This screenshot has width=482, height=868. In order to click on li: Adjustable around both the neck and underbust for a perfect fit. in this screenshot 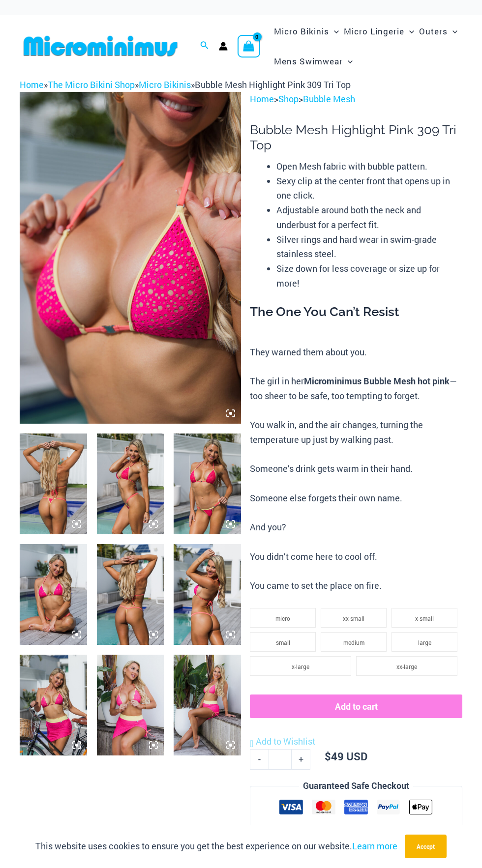, I will do `click(369, 217)`.